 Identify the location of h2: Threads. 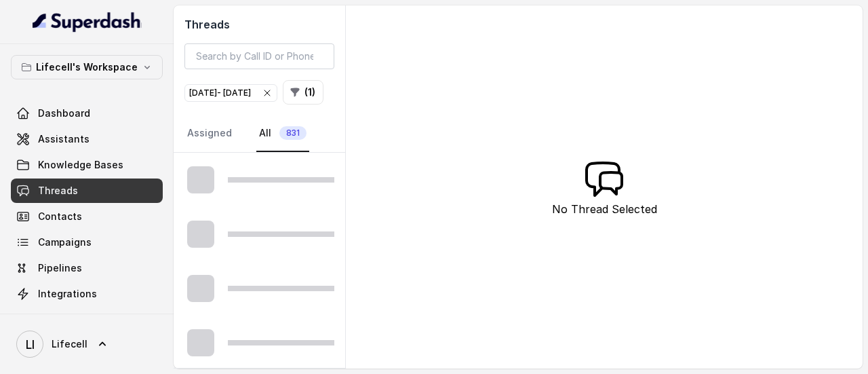
(259, 25).